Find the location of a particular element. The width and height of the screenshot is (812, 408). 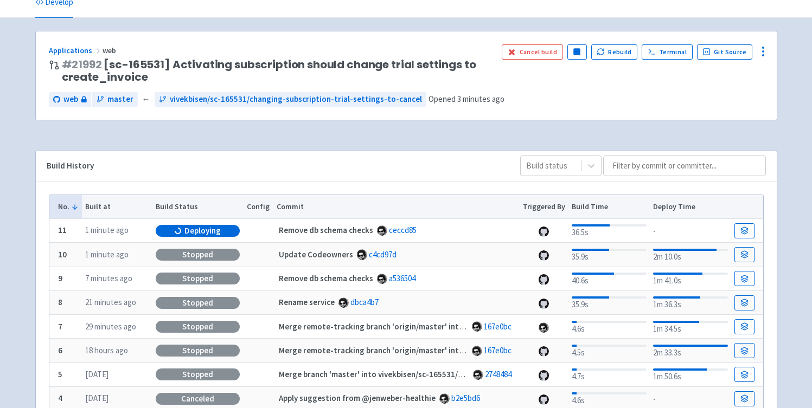

th: Built at is located at coordinates (117, 207).